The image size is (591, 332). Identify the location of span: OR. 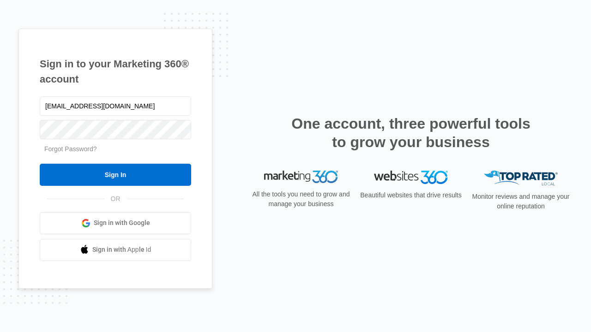
(115, 199).